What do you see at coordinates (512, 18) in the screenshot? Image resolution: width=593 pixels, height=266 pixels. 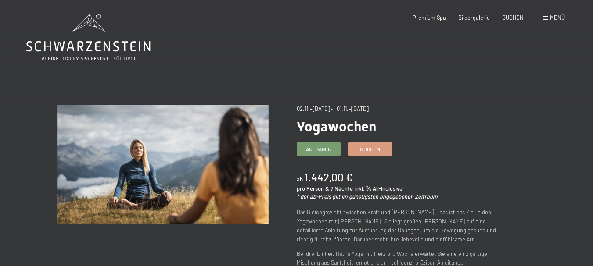 I see `span: BUCHEN` at bounding box center [512, 18].